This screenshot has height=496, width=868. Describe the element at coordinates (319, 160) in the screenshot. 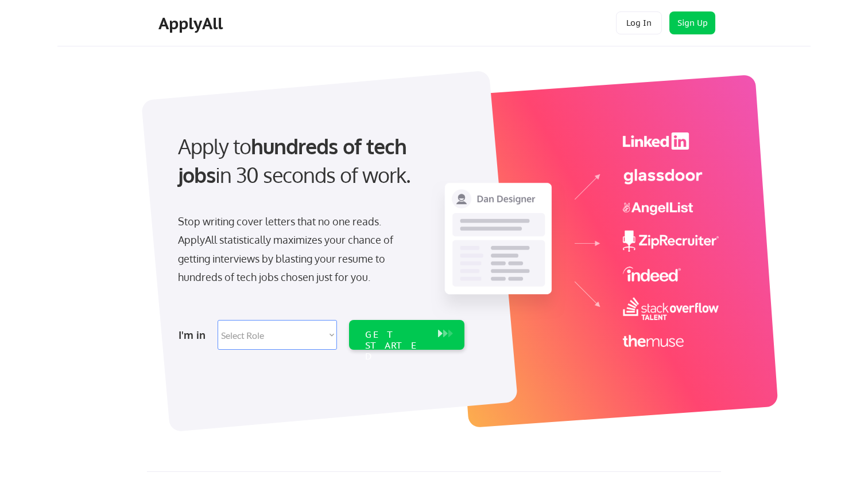

I see `div: Apply to in 30 seconds of work.` at that location.